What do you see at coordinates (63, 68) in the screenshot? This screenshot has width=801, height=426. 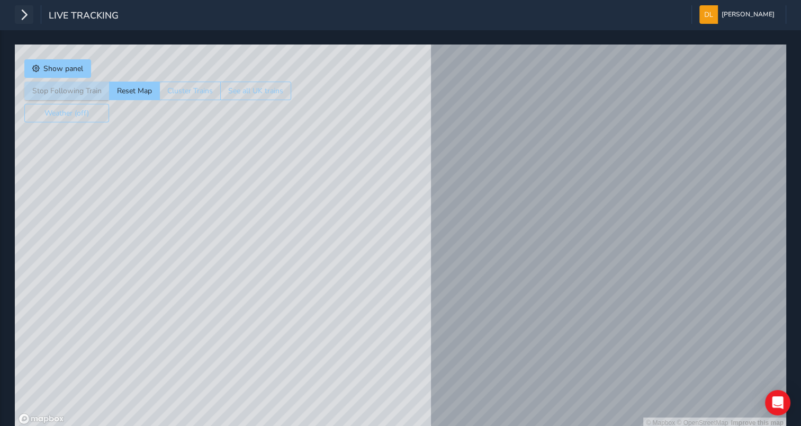 I see `span: Show panel` at bounding box center [63, 68].